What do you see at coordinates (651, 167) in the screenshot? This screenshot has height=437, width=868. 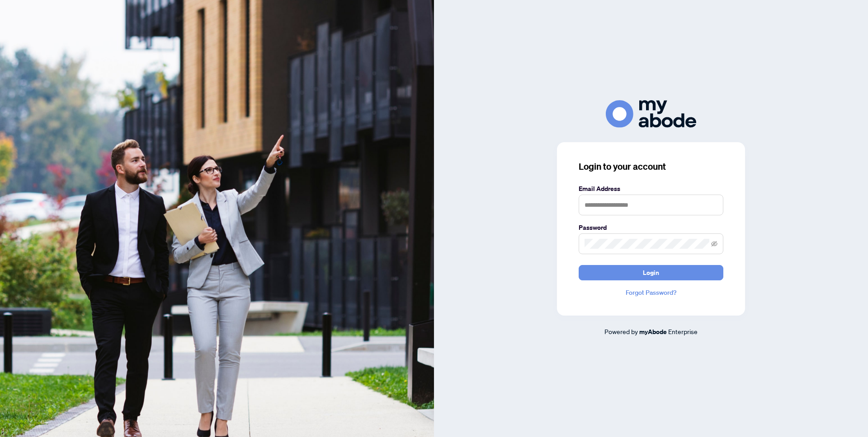 I see `h3: Login to your account` at bounding box center [651, 167].